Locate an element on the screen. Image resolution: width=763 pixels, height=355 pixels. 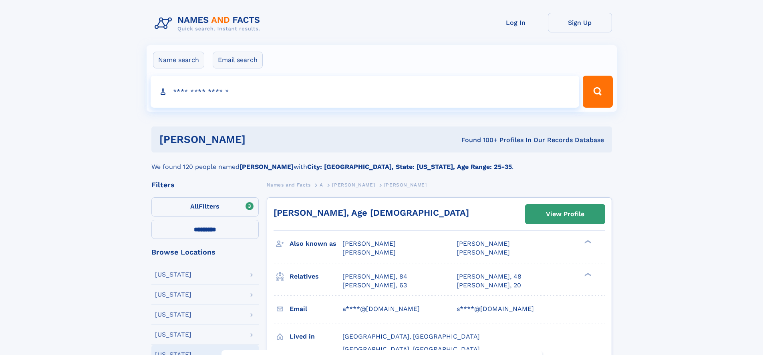
img: Logo Names and Facts is located at coordinates (209, 24).